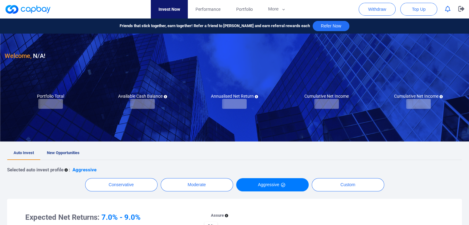 This screenshot has height=225, width=469. What do you see at coordinates (331, 26) in the screenshot?
I see `button: Refer Now` at bounding box center [331, 26].